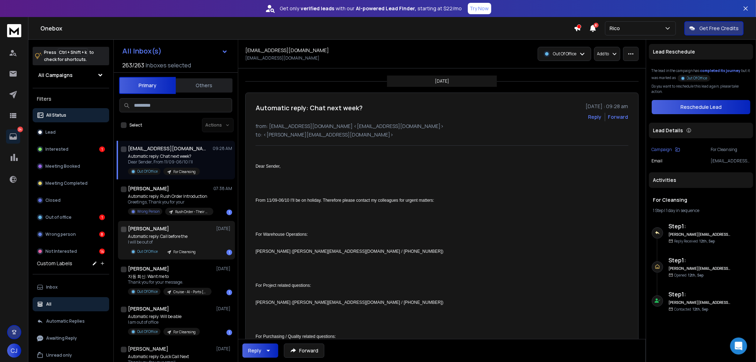  I want to click on button: All Status, so click(71, 115).